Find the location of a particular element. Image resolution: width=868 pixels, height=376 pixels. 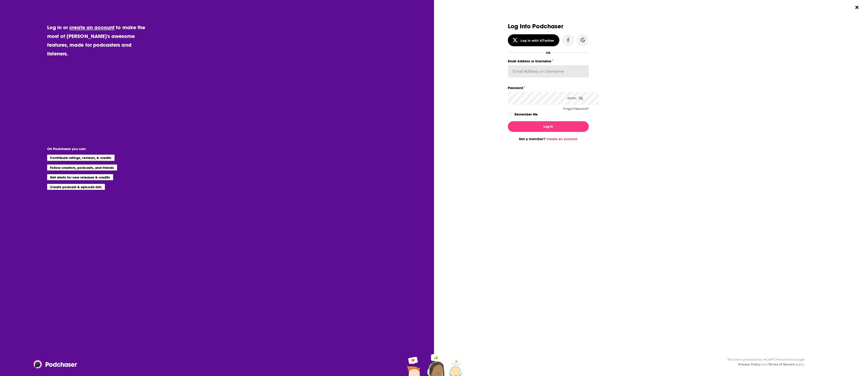

div: OR is located at coordinates (548, 53).